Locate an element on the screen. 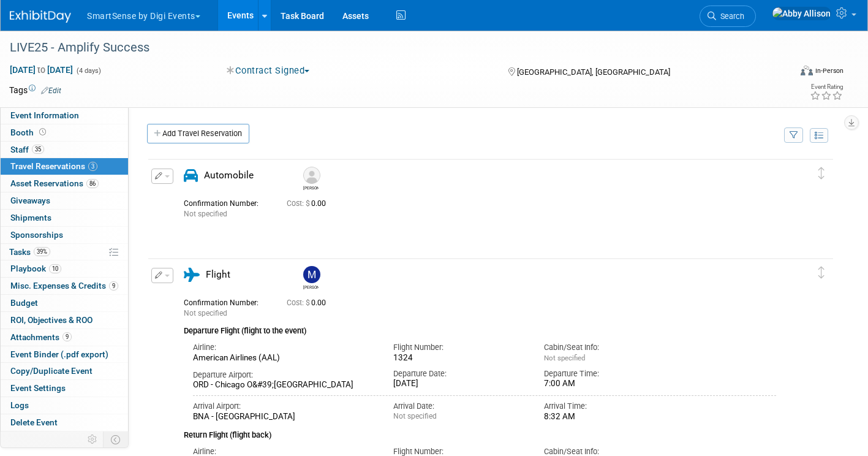 This screenshot has width=868, height=456. a: Playbook10 is located at coordinates (64, 268).